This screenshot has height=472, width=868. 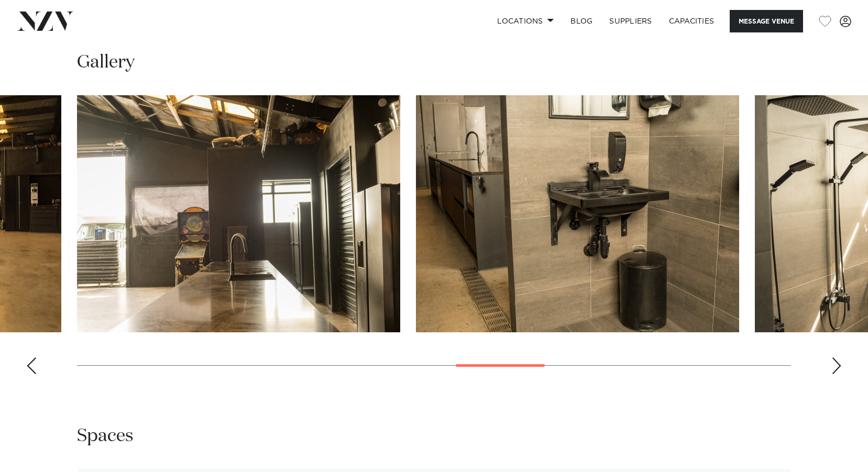 I want to click on button: Message Venue, so click(x=767, y=21).